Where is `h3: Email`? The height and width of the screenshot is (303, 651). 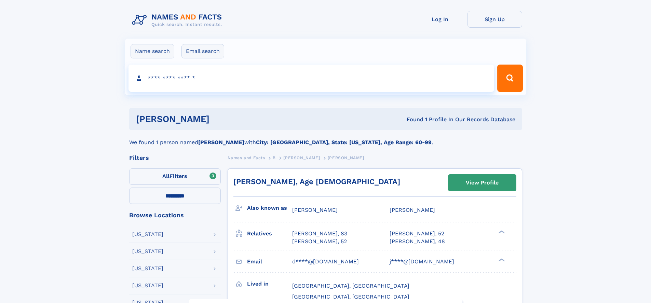
h3: Email is located at coordinates (270, 262).